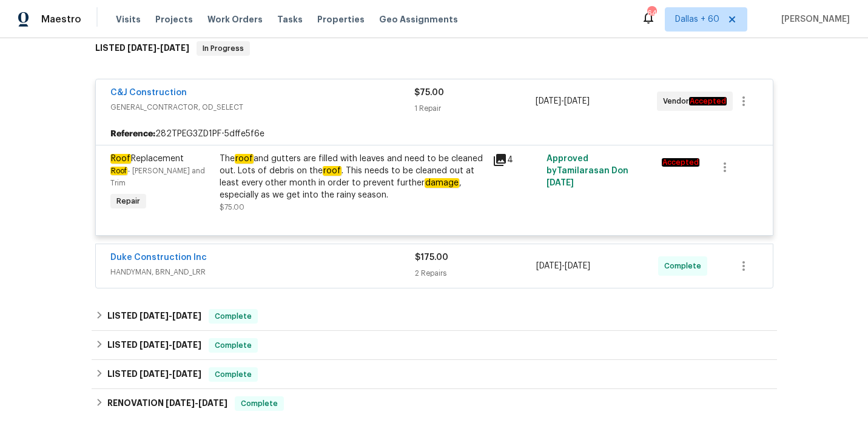 The height and width of the screenshot is (426, 868). What do you see at coordinates (158, 258) in the screenshot?
I see `a: Duke Construction Inc` at bounding box center [158, 258].